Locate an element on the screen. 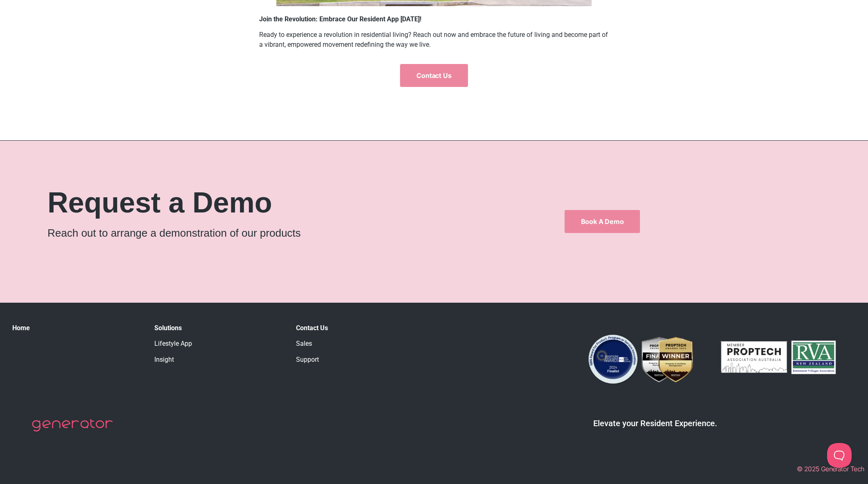 Image resolution: width=868 pixels, height=484 pixels. h5: Elevate your Resident Experience.​ is located at coordinates (656, 423).